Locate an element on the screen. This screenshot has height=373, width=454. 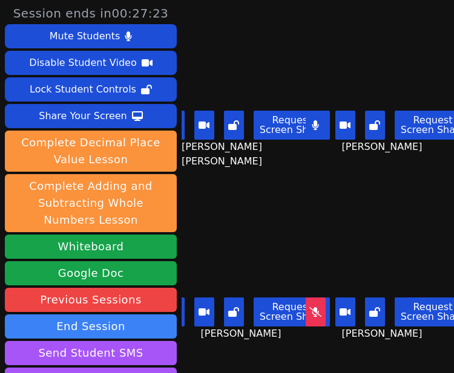
button: Lock Student Controls is located at coordinates (91, 90).